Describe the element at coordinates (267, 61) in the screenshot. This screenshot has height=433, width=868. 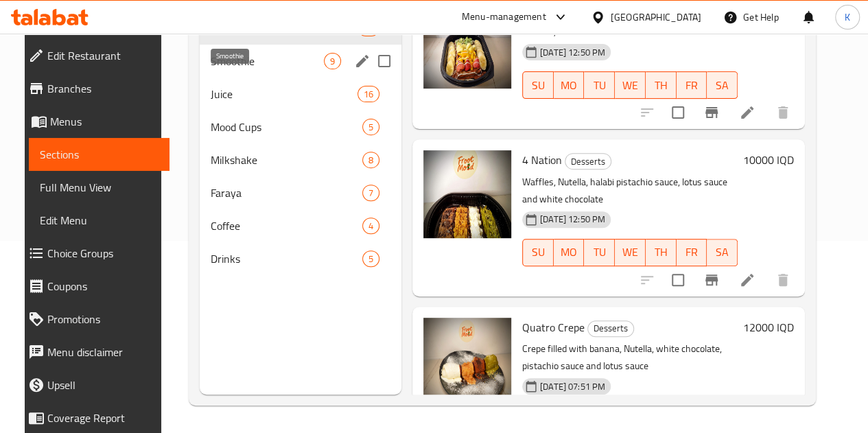
I see `span: Smoothie` at that location.